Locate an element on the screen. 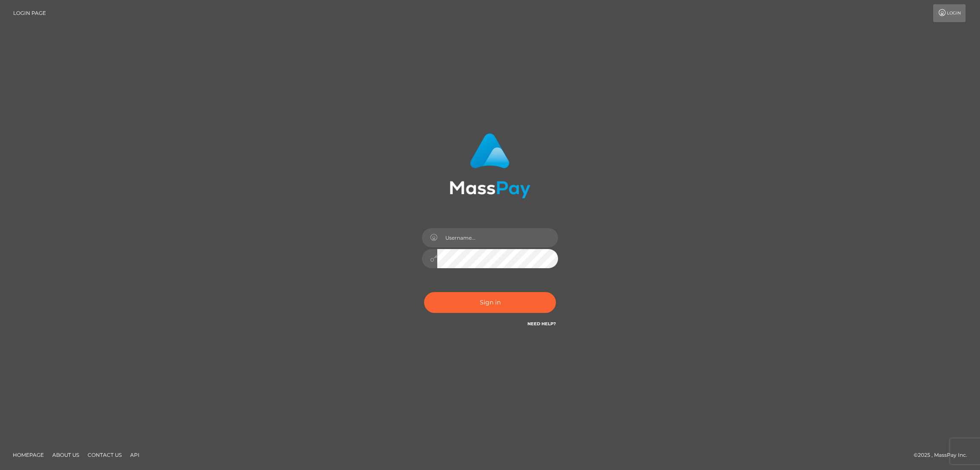  a: Contact Us is located at coordinates (104, 454).